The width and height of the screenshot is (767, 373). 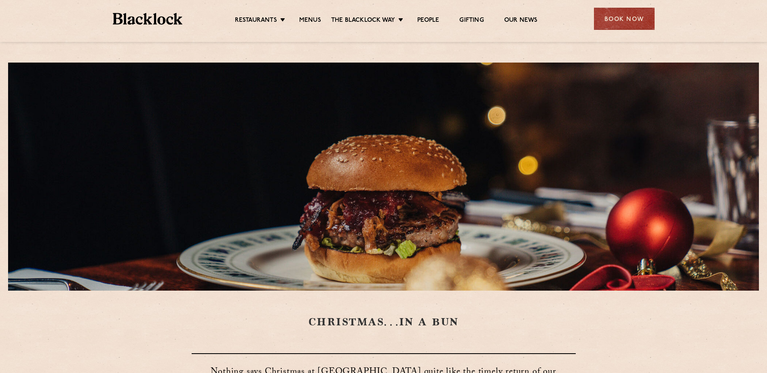 What do you see at coordinates (520, 21) in the screenshot?
I see `a: Our News` at bounding box center [520, 21].